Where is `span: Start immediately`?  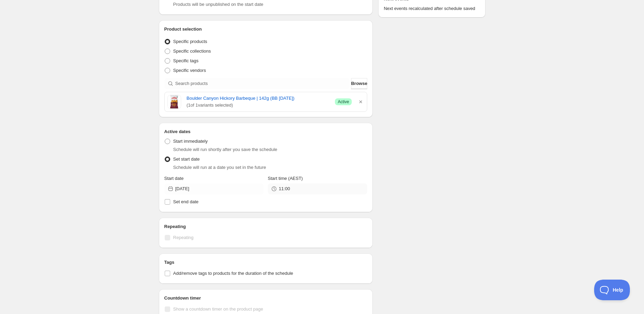 span: Start immediately is located at coordinates (191, 141).